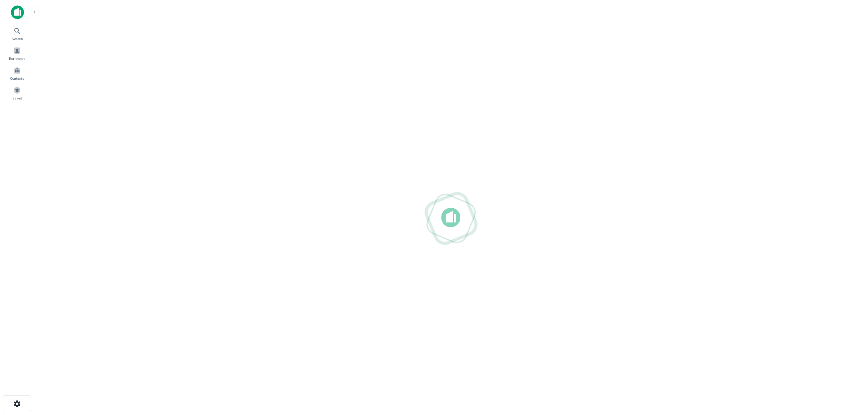  I want to click on div: Chat Widget, so click(851, 376).